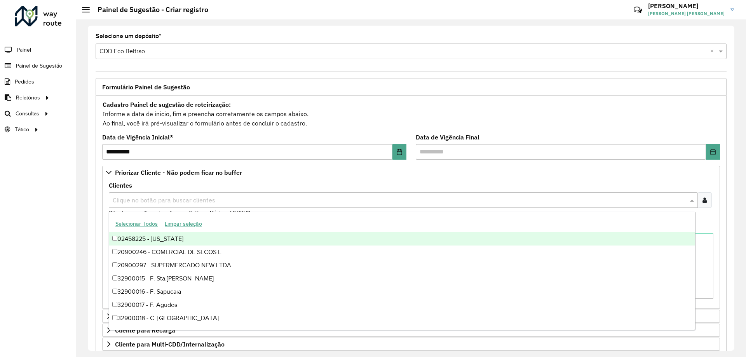  Describe the element at coordinates (22, 129) in the screenshot. I see `span: Tático` at that location.